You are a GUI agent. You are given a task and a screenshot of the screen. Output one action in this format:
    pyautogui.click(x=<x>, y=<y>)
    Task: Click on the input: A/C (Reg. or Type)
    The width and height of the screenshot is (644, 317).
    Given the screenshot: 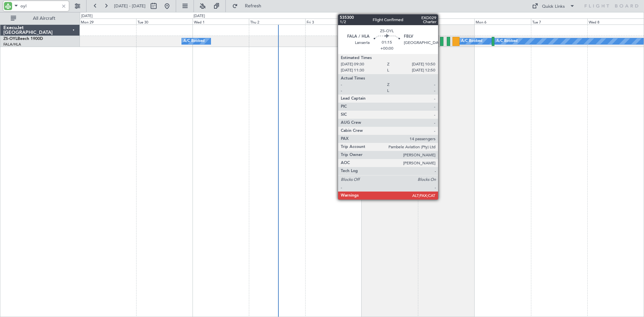 What is the action you would take?
    pyautogui.click(x=40, y=6)
    